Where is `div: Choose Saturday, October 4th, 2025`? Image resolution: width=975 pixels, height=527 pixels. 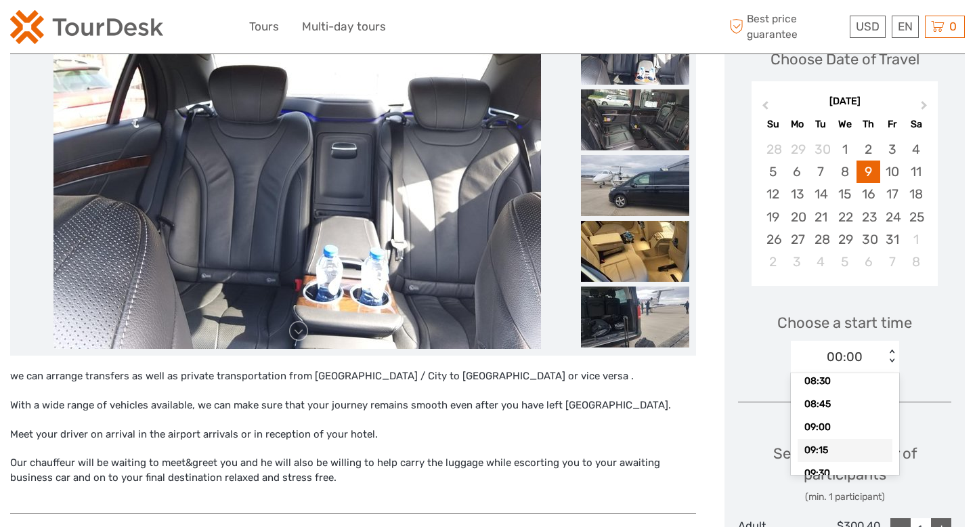 div: Choose Saturday, October 4th, 2025 is located at coordinates (915, 149).